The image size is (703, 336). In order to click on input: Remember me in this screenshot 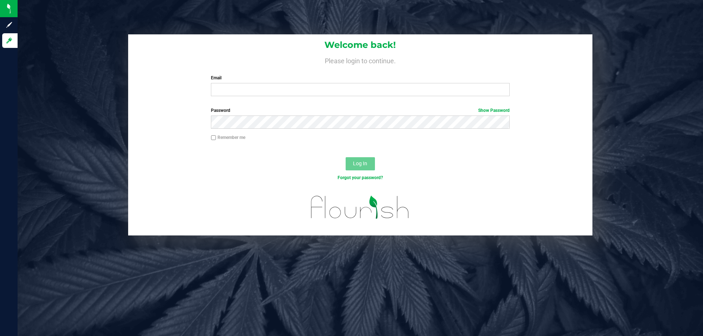, I will do `click(213, 138)`.